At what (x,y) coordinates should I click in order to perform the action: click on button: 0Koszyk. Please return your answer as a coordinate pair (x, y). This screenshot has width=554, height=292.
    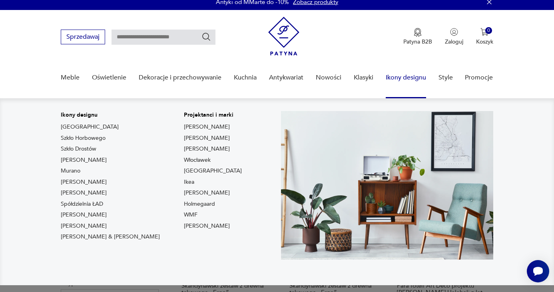
    Looking at the image, I should click on (484, 37).